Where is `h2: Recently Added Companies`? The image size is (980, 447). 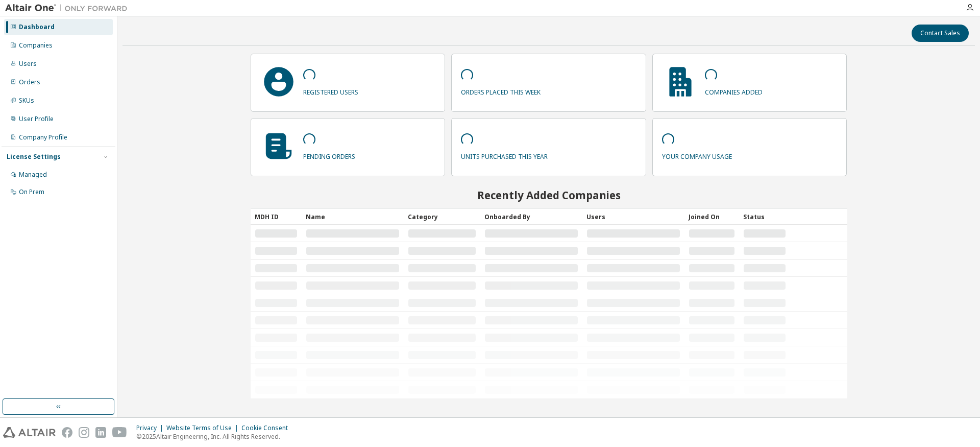
h2: Recently Added Companies is located at coordinates (549, 195).